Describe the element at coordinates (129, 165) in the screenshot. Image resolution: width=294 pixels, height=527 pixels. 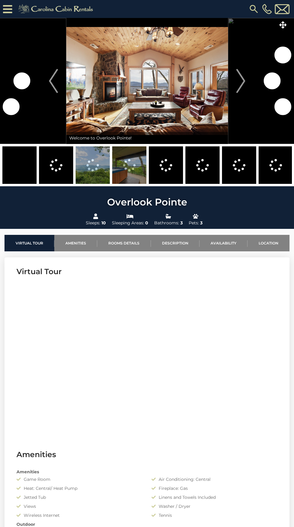
I see `img: 169113765` at that location.